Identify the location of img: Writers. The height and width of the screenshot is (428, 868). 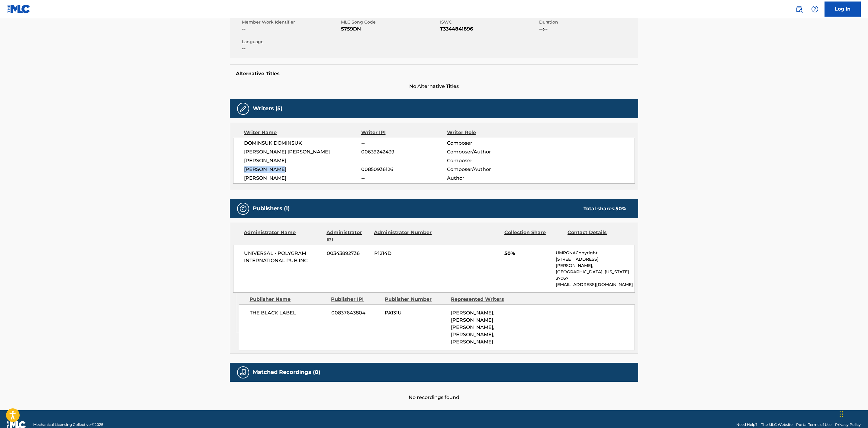
(243, 109).